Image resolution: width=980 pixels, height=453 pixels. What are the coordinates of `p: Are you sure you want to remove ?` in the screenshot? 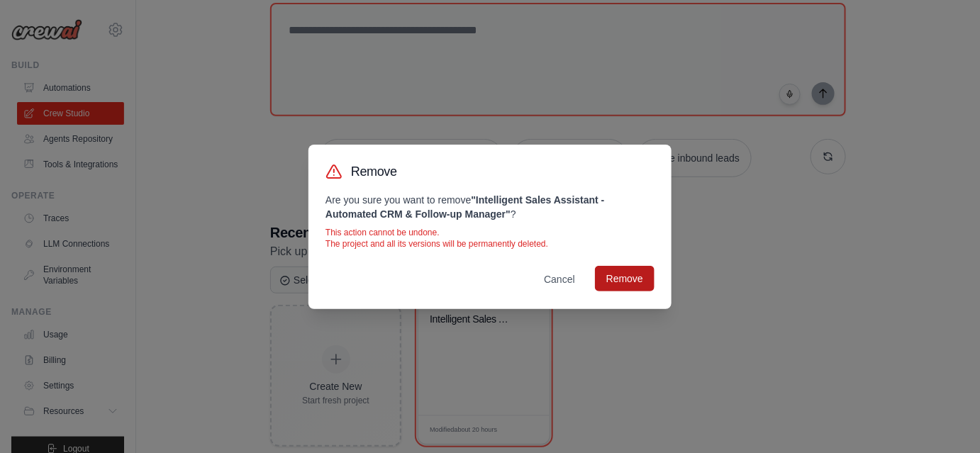 It's located at (490, 206).